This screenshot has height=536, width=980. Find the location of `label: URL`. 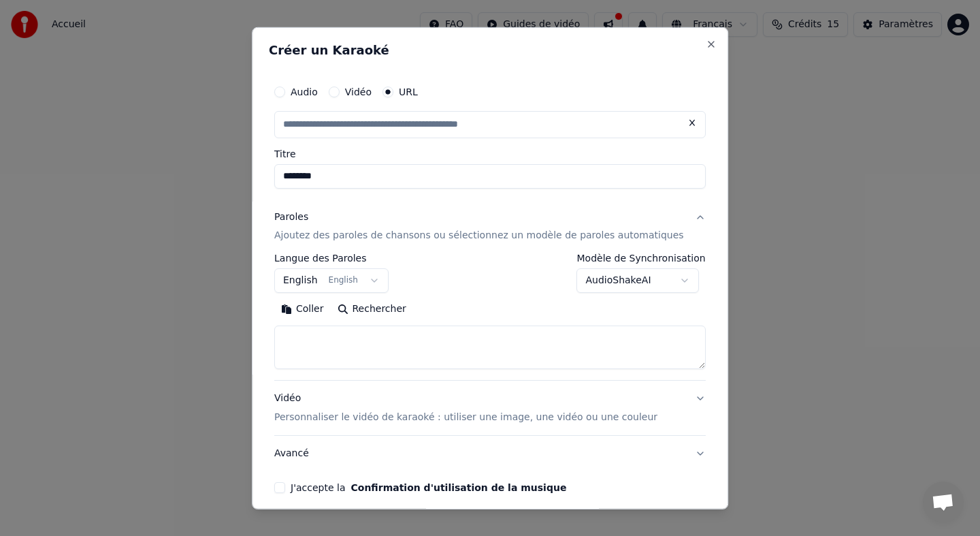

label: URL is located at coordinates (408, 92).